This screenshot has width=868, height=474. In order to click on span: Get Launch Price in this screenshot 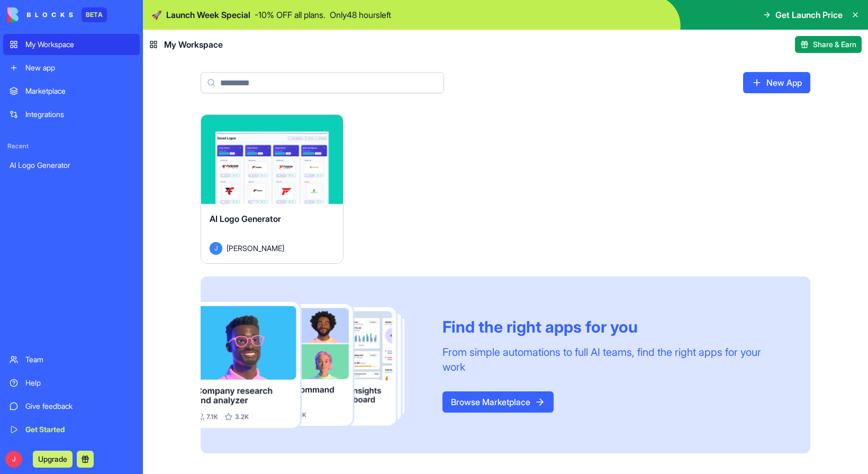, I will do `click(809, 15)`.